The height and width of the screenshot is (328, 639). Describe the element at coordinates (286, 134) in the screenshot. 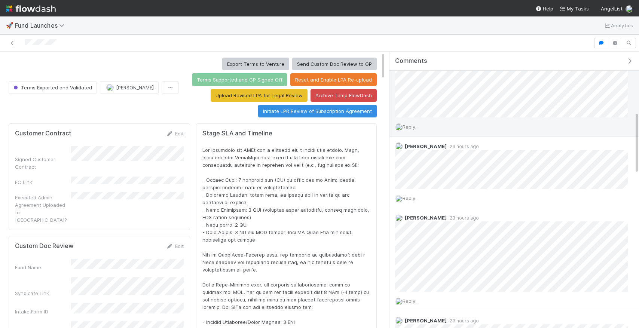

I see `h5: Stage SLA and Timeline` at that location.